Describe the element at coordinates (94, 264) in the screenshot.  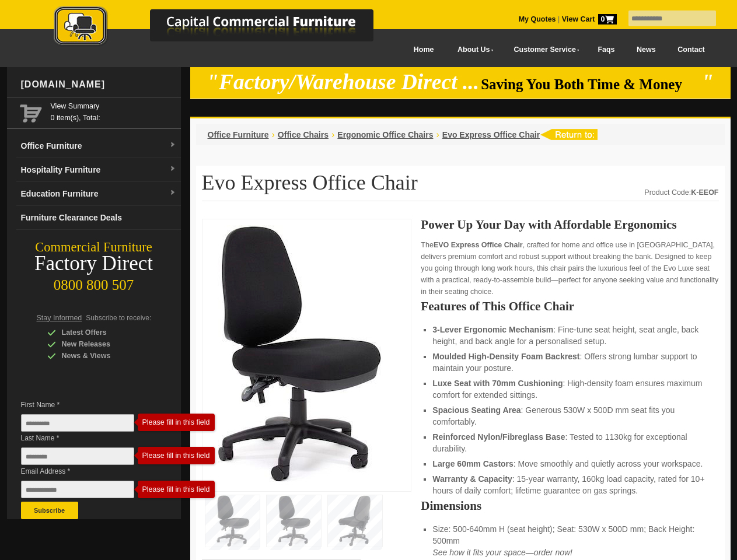
I see `div: Factory Direct` at that location.